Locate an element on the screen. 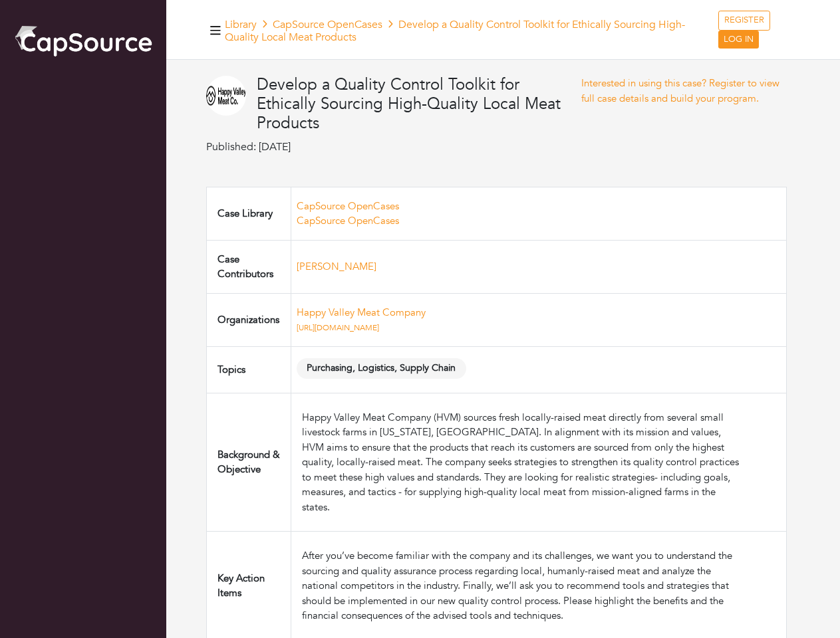  a: REGISTER is located at coordinates (744, 21).